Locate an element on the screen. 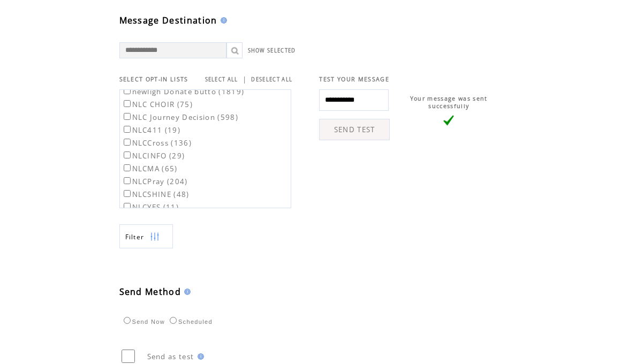  label: Send Now is located at coordinates (143, 322).